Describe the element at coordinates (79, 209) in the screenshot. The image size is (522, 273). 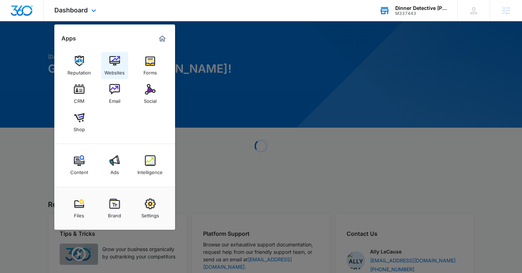
I see `a: Files` at that location.